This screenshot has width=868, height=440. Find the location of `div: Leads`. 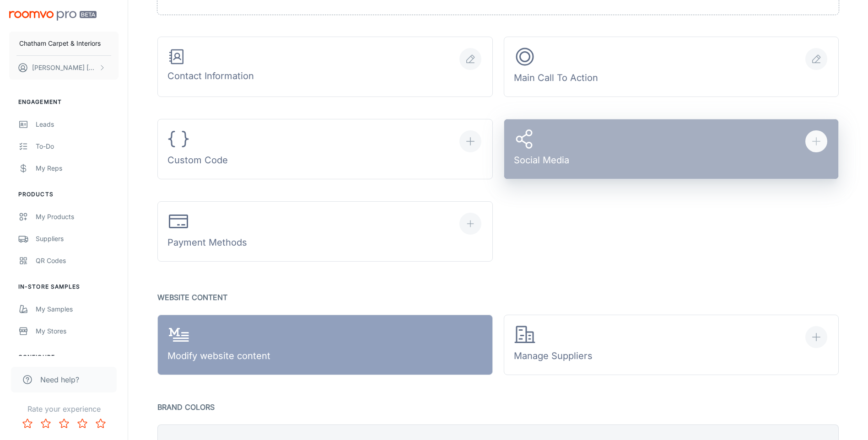

div: Leads is located at coordinates (77, 125).